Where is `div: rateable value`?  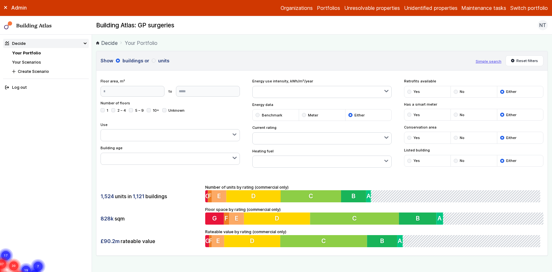 div: rateable value is located at coordinates (151, 241).